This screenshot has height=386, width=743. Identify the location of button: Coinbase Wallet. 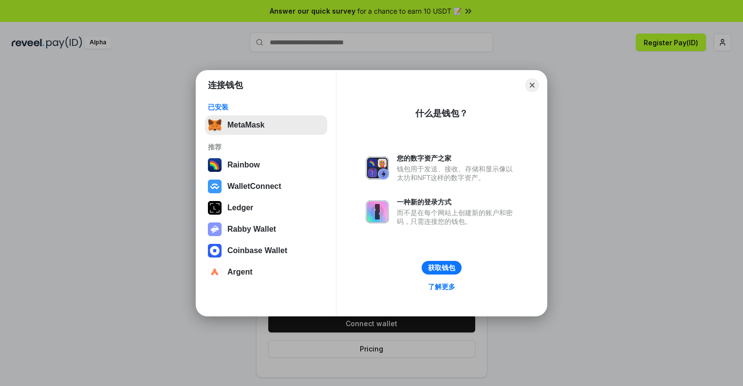
(266, 251).